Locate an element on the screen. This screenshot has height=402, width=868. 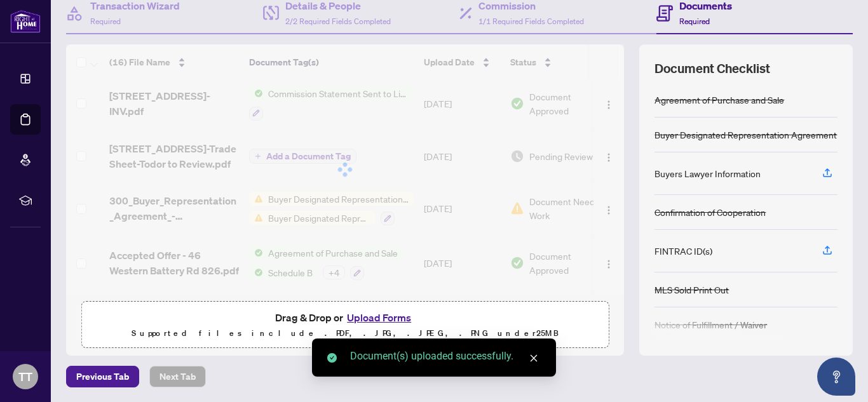
p: Supported files include .PDF, .JPG, .JPEG, .PNG under 25 MB is located at coordinates (345, 334).